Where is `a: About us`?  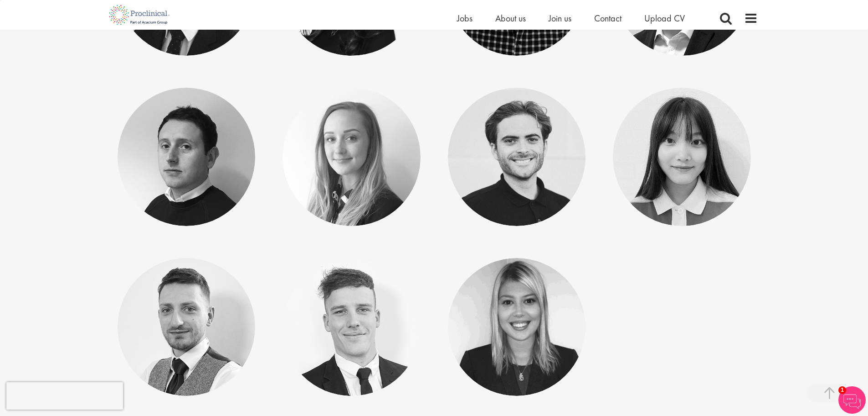 a: About us is located at coordinates (510, 18).